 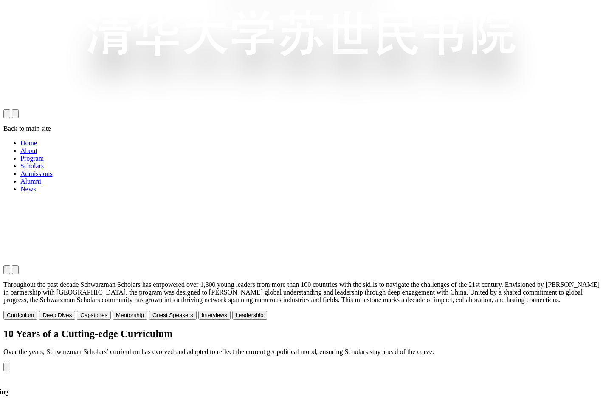 What do you see at coordinates (20, 315) in the screenshot?
I see `button: Curriculum` at bounding box center [20, 315].